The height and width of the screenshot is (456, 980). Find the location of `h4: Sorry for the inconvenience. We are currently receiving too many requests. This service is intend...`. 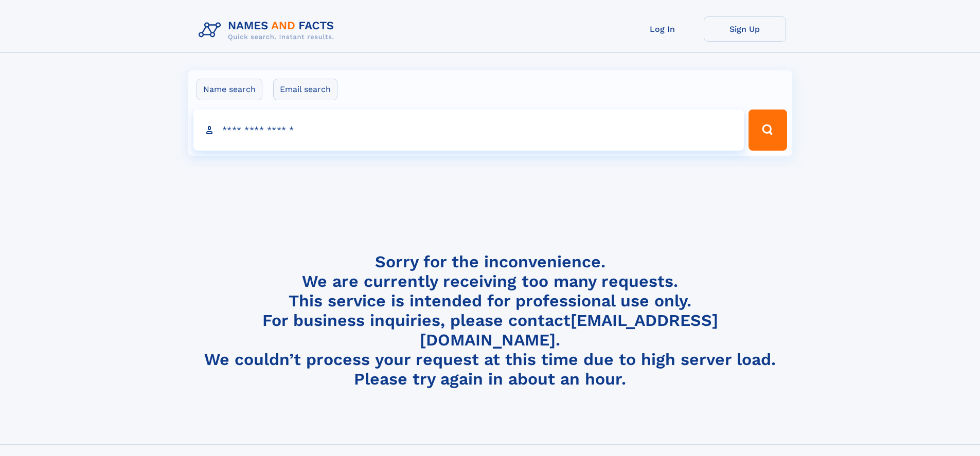

h4: Sorry for the inconvenience. We are currently receiving too many requests. This service is intend... is located at coordinates (490, 320).